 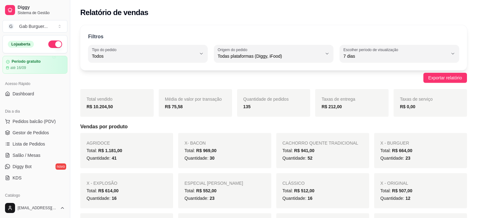 What do you see at coordinates (247, 107) in the screenshot?
I see `strong: 135` at bounding box center [247, 107].